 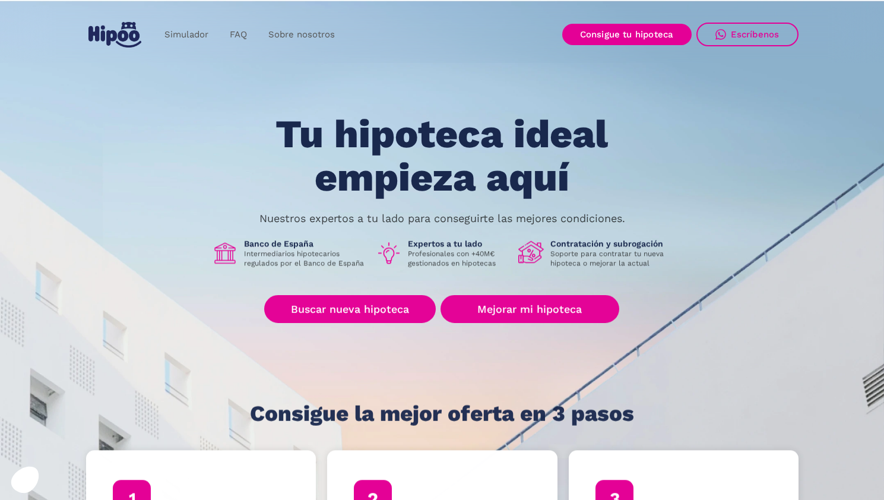 What do you see at coordinates (305, 244) in the screenshot?
I see `h1: Banco de España` at bounding box center [305, 244].